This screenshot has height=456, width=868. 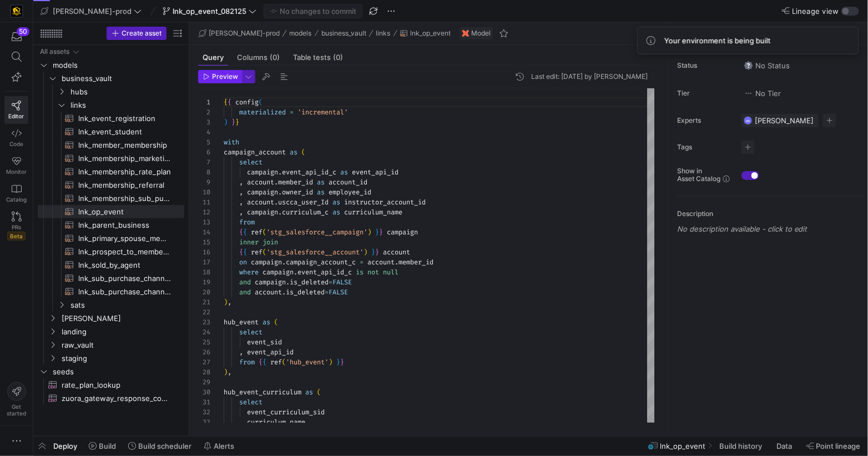 I want to click on div: 29, so click(x=204, y=382).